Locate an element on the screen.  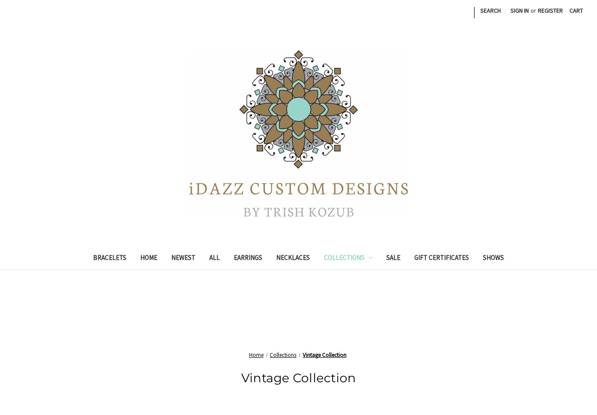
span: Vintage Collection is located at coordinates (325, 355).